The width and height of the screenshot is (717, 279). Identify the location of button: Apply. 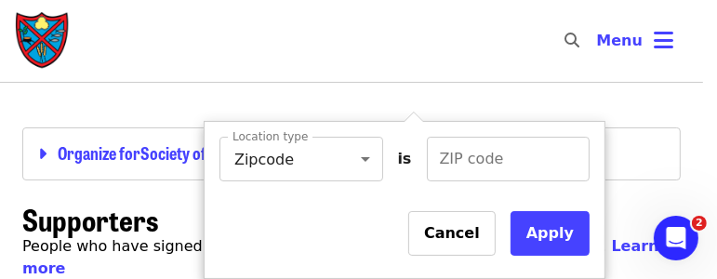
(550, 234).